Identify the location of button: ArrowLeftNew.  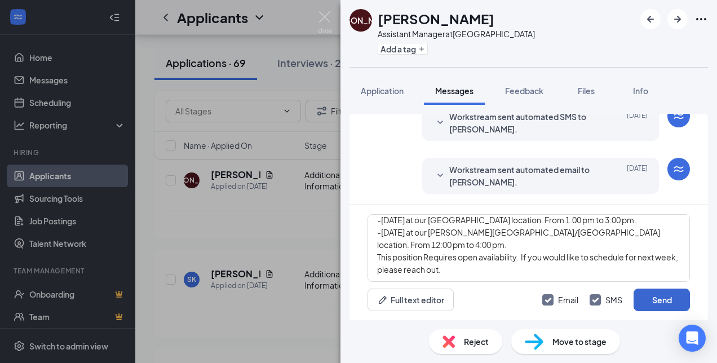
(651, 19).